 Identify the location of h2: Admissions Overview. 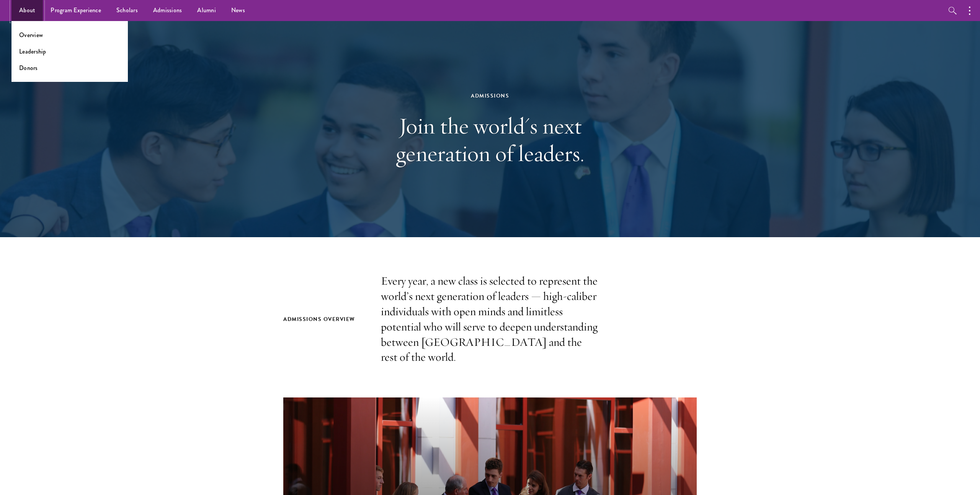
(324, 319).